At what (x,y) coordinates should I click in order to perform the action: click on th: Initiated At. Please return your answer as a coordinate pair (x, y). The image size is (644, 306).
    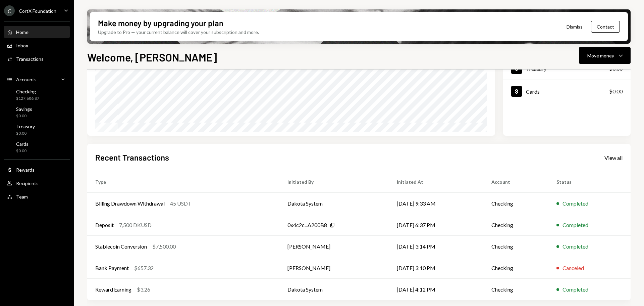
    Looking at the image, I should click on (436, 182).